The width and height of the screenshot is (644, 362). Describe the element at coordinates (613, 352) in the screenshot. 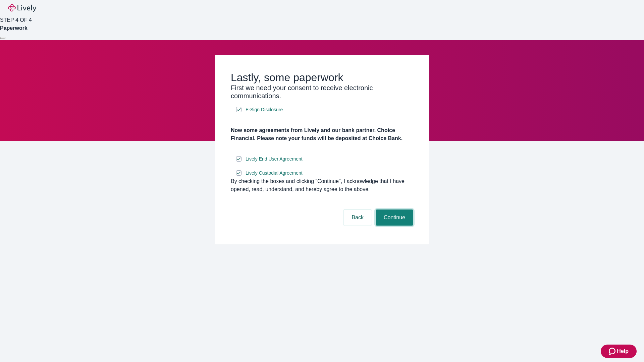

I see `svg: Zendesk support icon` at that location.